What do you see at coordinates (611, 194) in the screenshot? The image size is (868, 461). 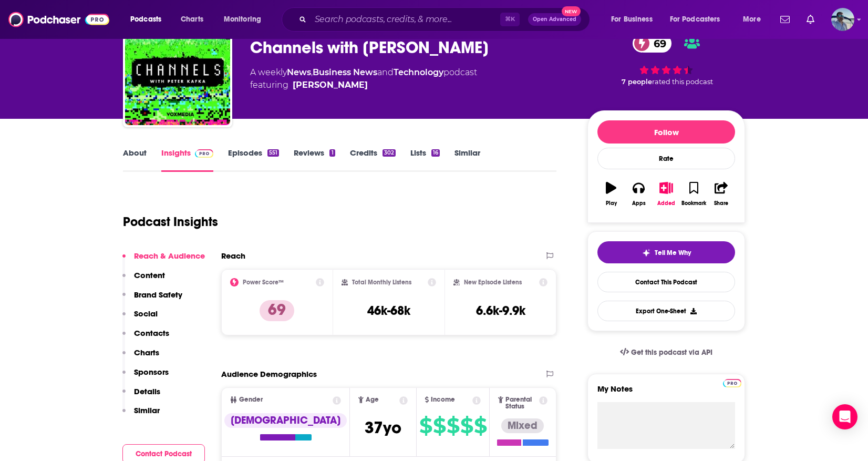 I see `button: Play` at bounding box center [611, 194].